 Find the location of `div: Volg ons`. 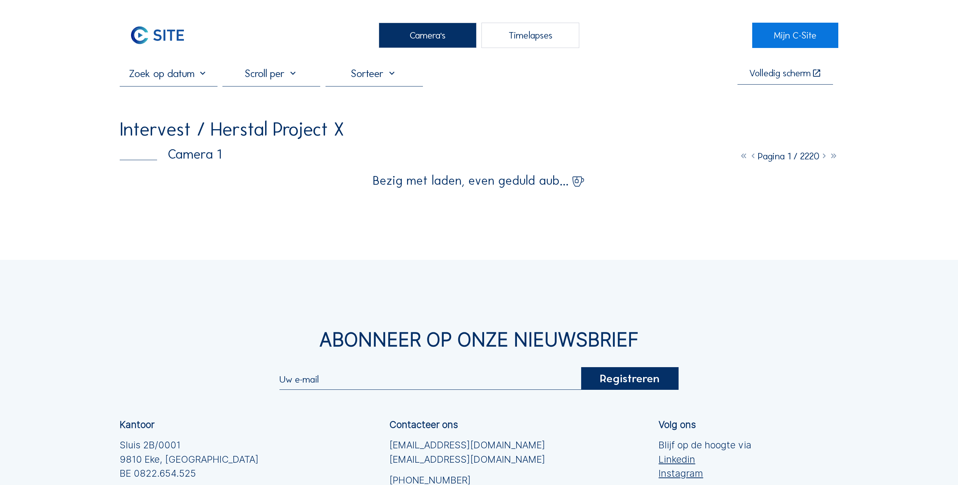

div: Volg ons is located at coordinates (677, 425).